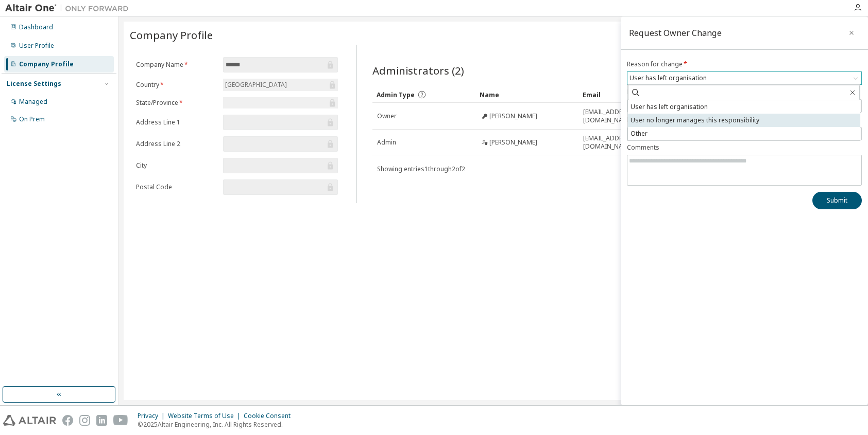  I want to click on label: New Owner Name, so click(744, 120).